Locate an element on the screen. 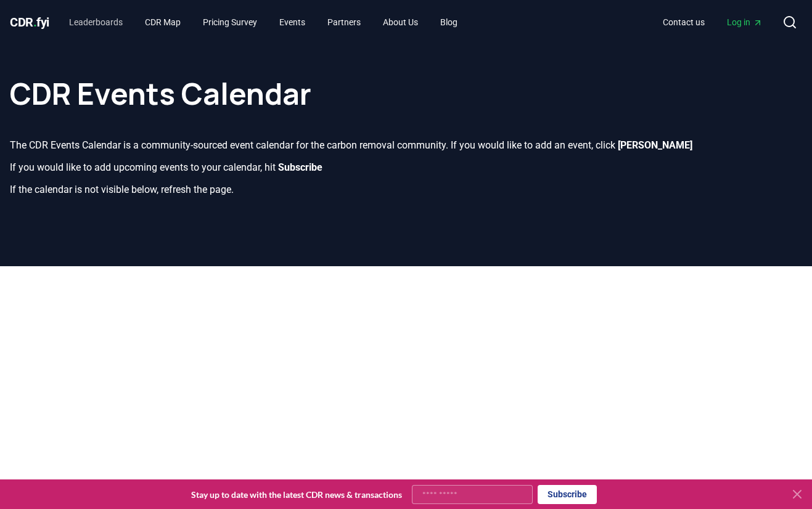 The height and width of the screenshot is (509, 812). a: Leaderboards is located at coordinates (96, 22).